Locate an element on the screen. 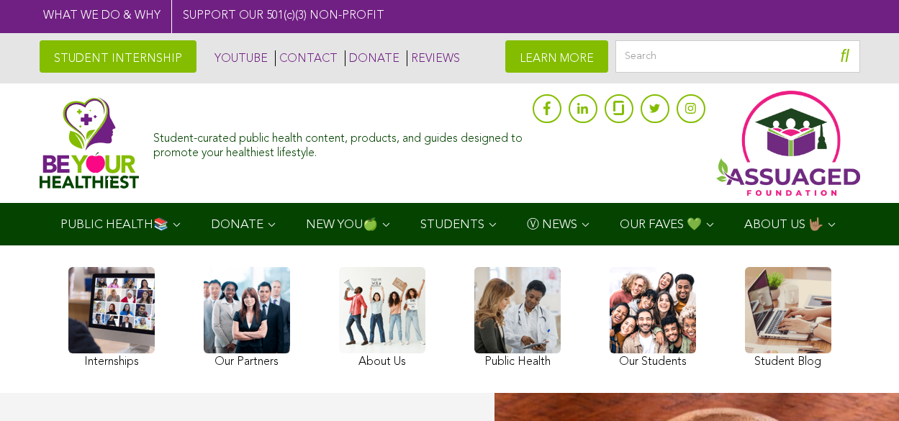 The height and width of the screenshot is (421, 899). a: REVIEWS is located at coordinates (433, 58).